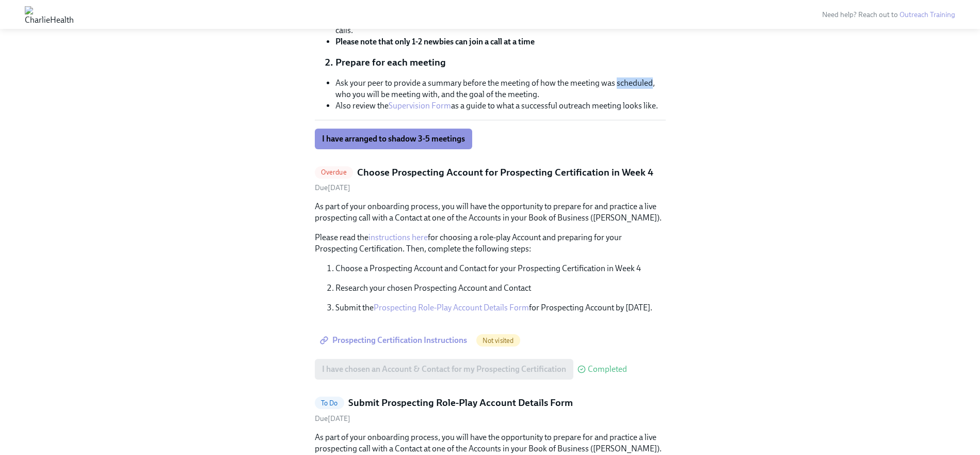 The image size is (980, 455). Describe the element at coordinates (501, 268) in the screenshot. I see `p: Choose a Prospecting Account and Contact for your Prospecting Certification in Week 4` at that location.